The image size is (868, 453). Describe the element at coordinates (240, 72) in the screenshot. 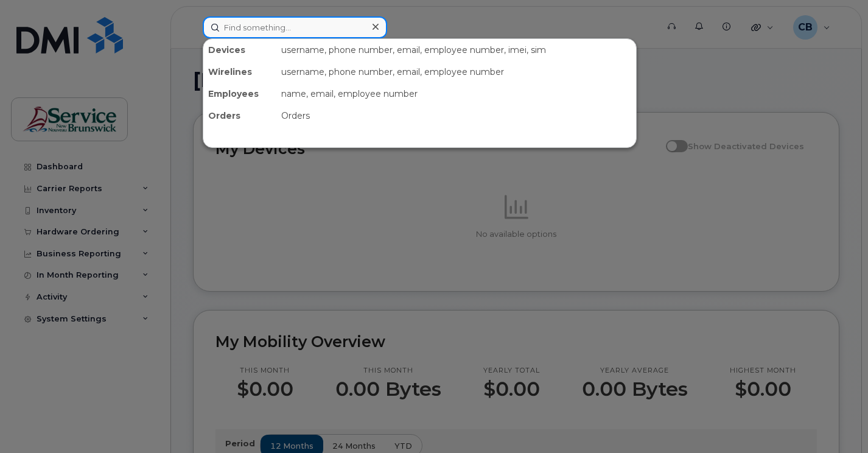

I see `div: Wirelines` at that location.